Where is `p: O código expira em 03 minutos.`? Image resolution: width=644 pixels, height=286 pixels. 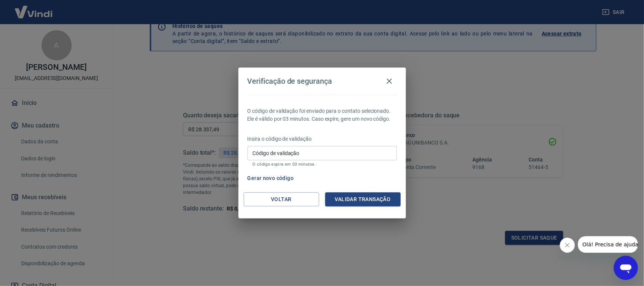
p: O código expira em 03 minutos. is located at coordinates (322, 164).